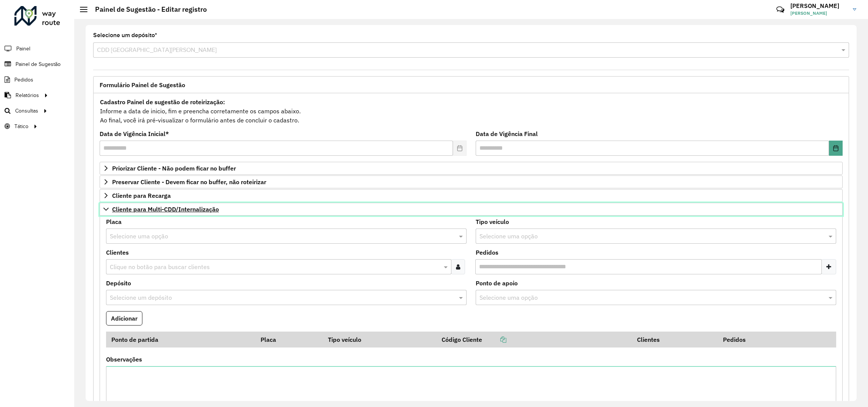 The height and width of the screenshot is (407, 868). Describe the element at coordinates (142, 85) in the screenshot. I see `span: Formulário Painel de Sugestão` at that location.